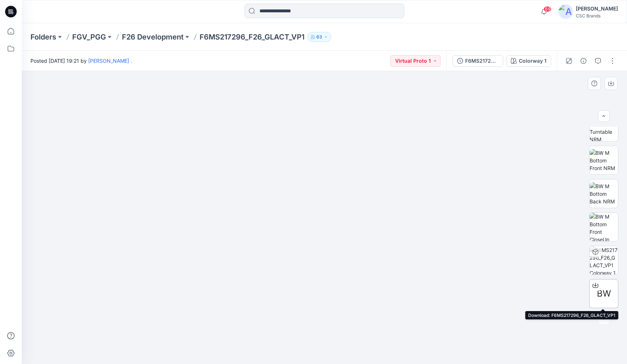 Image resolution: width=627 pixels, height=364 pixels. What do you see at coordinates (478, 61) in the screenshot?
I see `button: F6MS217296_F26_GLACT_VP1` at bounding box center [478, 61].